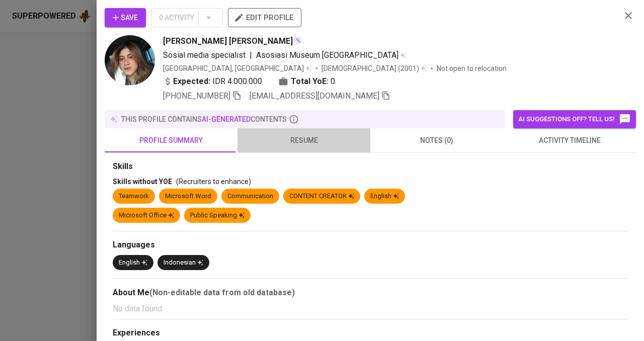  I want to click on button: edit profile, so click(265, 17).